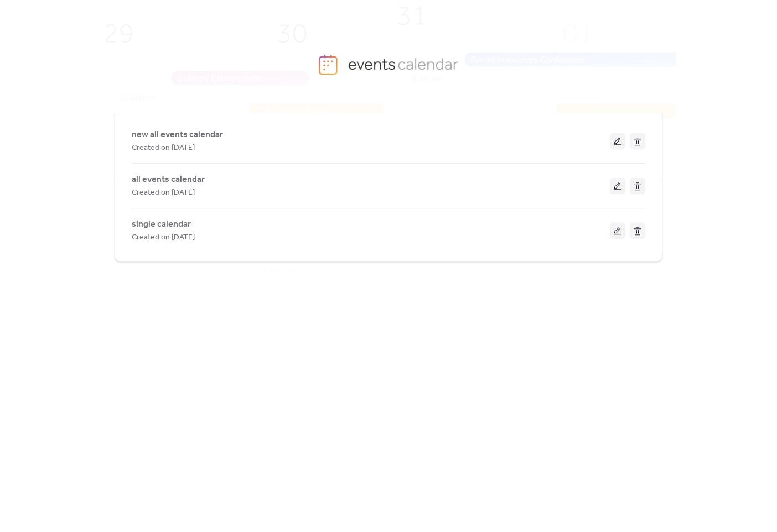 This screenshot has width=777, height=532. I want to click on a: new all events calendar, so click(177, 134).